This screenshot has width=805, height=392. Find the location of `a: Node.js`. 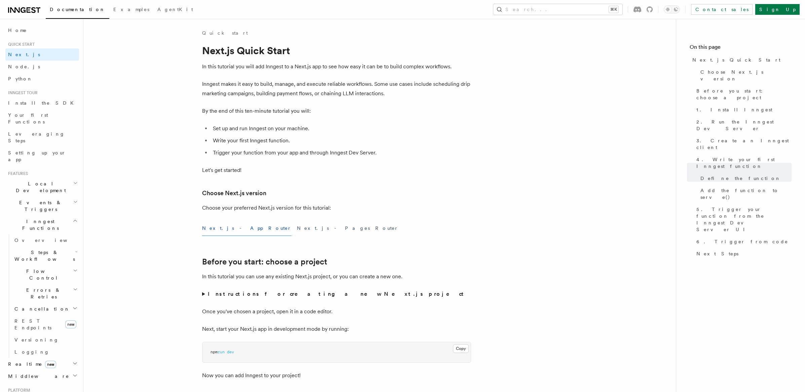

a: Node.js is located at coordinates (42, 67).